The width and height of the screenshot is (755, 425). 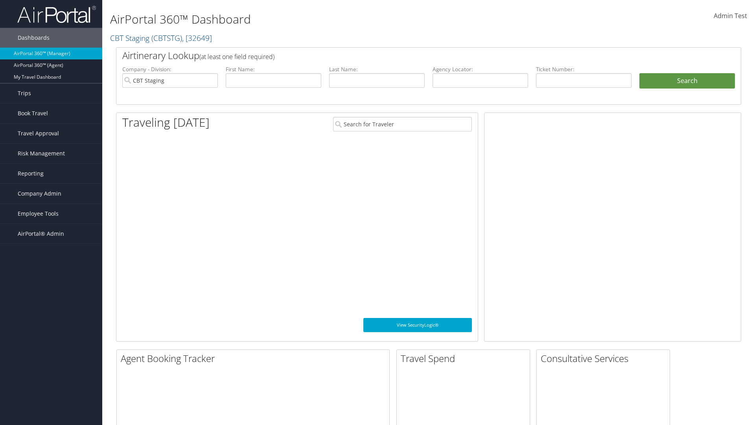 What do you see at coordinates (57, 14) in the screenshot?
I see `img: airportal-logo.png` at bounding box center [57, 14].